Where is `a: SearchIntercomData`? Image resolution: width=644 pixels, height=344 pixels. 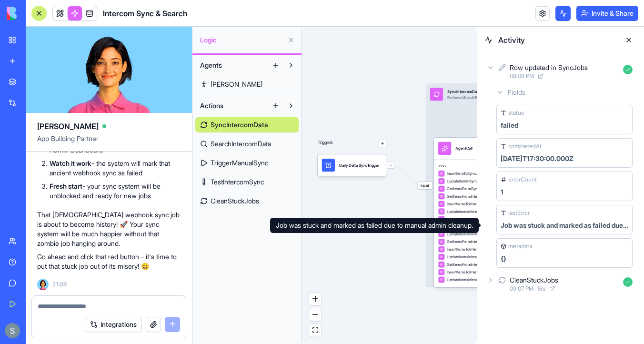
a: SearchIntercomData is located at coordinates (247, 144).